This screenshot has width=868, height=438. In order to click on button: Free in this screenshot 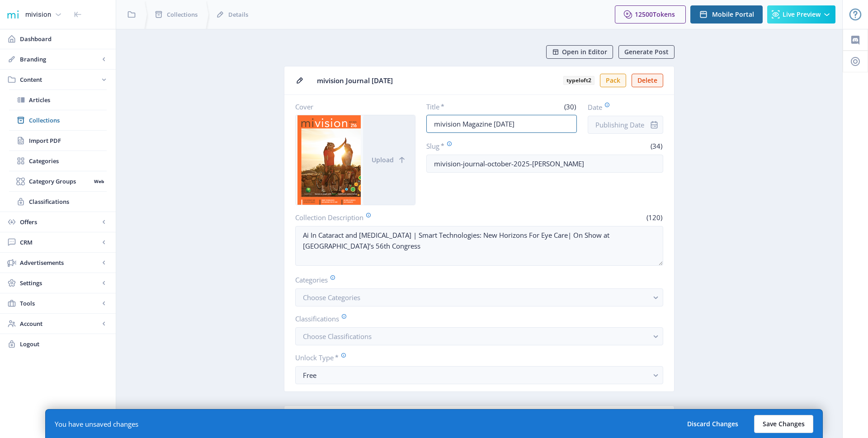, I will do `click(480, 375)`.